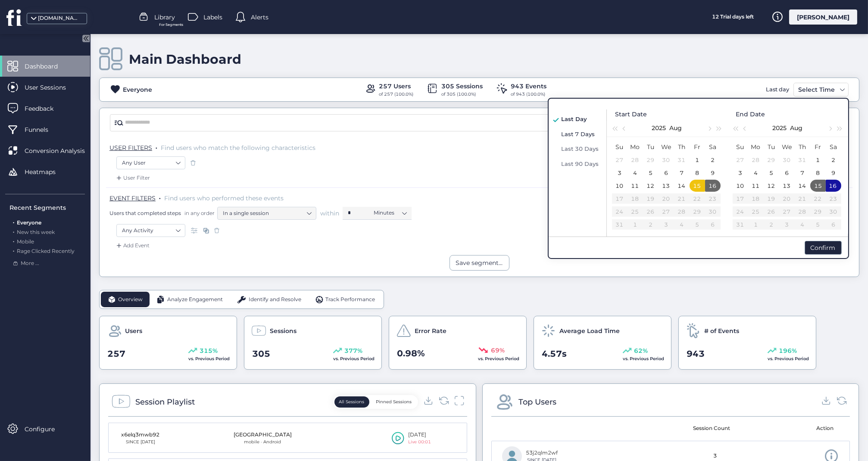 The height and width of the screenshot is (461, 868). What do you see at coordinates (620, 173) in the screenshot?
I see `div: 3` at bounding box center [620, 173].